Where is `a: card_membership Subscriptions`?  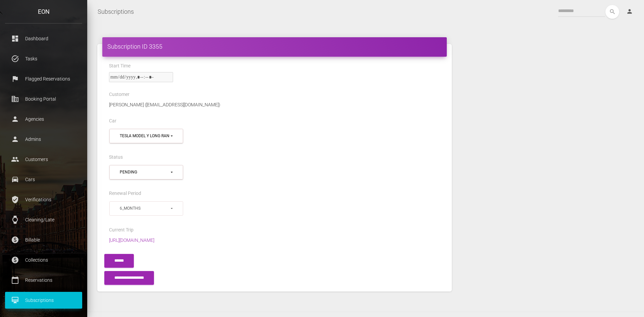
a: card_membership Subscriptions is located at coordinates (44, 300).